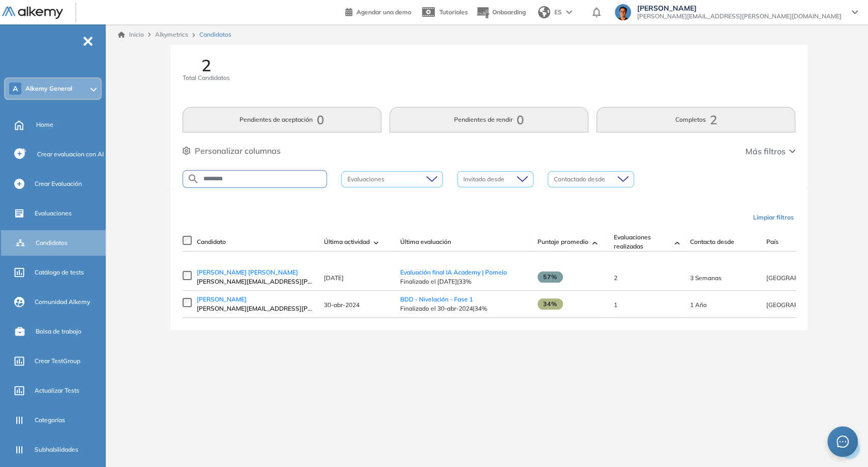  What do you see at coordinates (436, 298) in the screenshot?
I see `span: BDD - Nivelación - Fase 1` at bounding box center [436, 298].